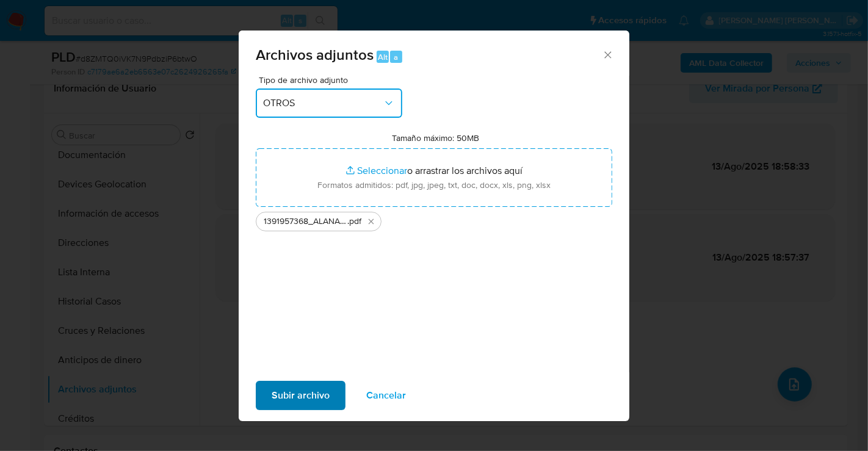 The image size is (868, 451). I want to click on button: Cancelar, so click(385, 396).